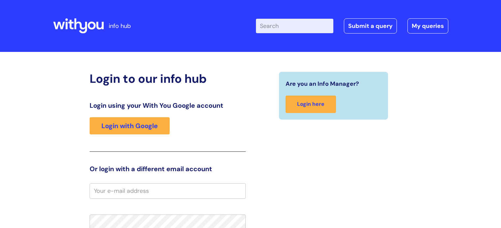  Describe the element at coordinates (294, 26) in the screenshot. I see `input: Search` at that location.